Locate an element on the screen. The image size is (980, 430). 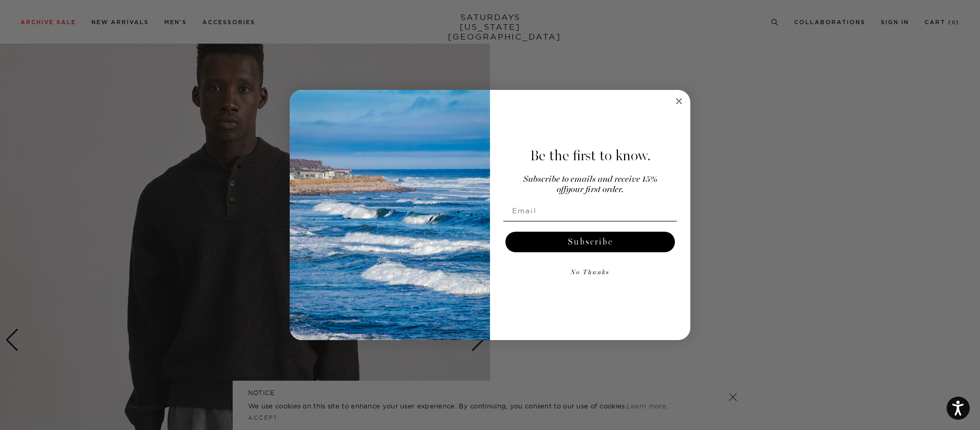
button: Subscribe is located at coordinates (590, 242).